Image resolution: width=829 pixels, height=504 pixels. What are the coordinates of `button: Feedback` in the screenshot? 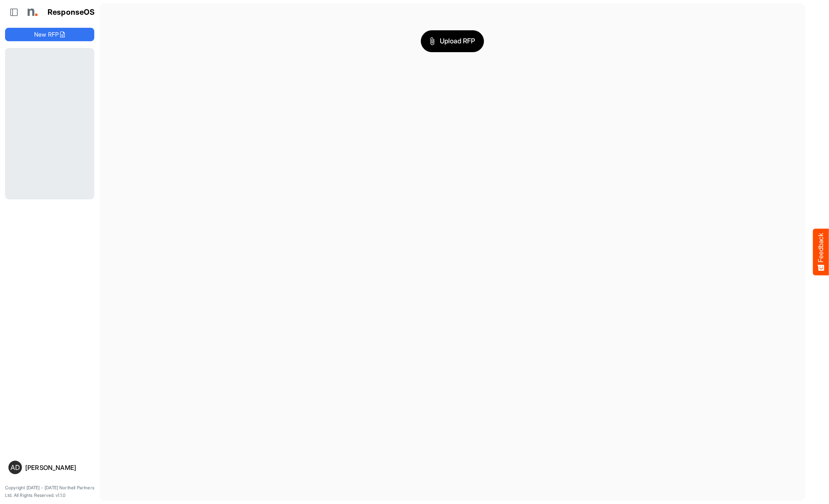 It's located at (821, 252).